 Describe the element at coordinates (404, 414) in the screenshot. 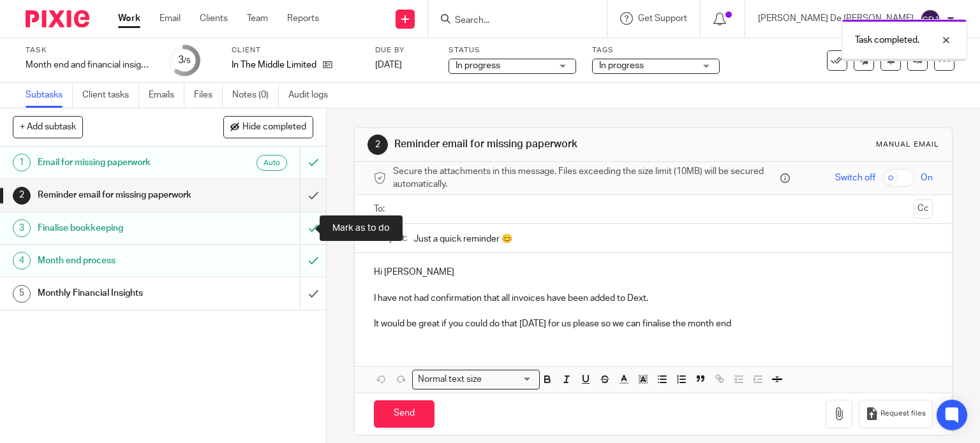

I see `input: Send` at that location.